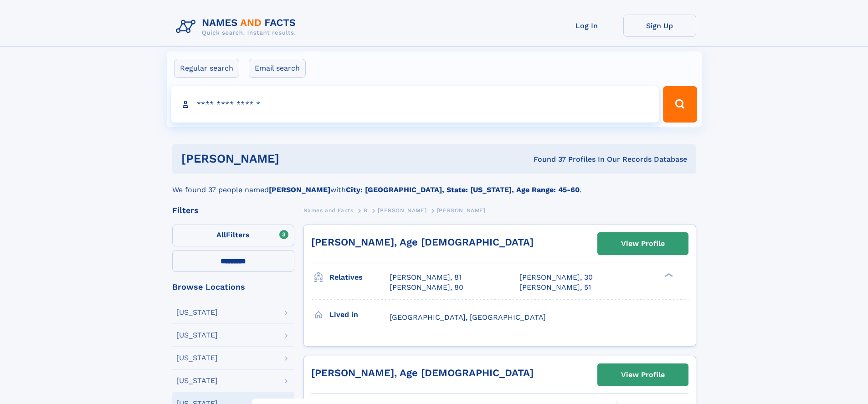 This screenshot has width=868, height=404. I want to click on label: Filters, so click(233, 236).